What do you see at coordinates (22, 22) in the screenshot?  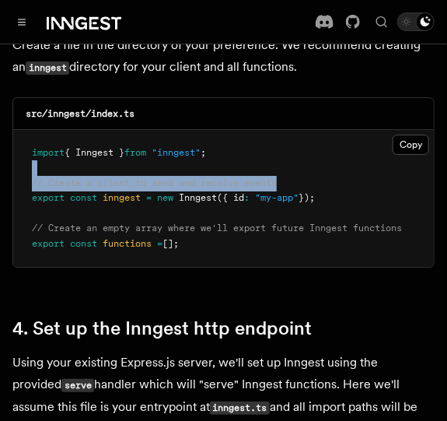 I see `button: Toggle navigation` at bounding box center [22, 22].